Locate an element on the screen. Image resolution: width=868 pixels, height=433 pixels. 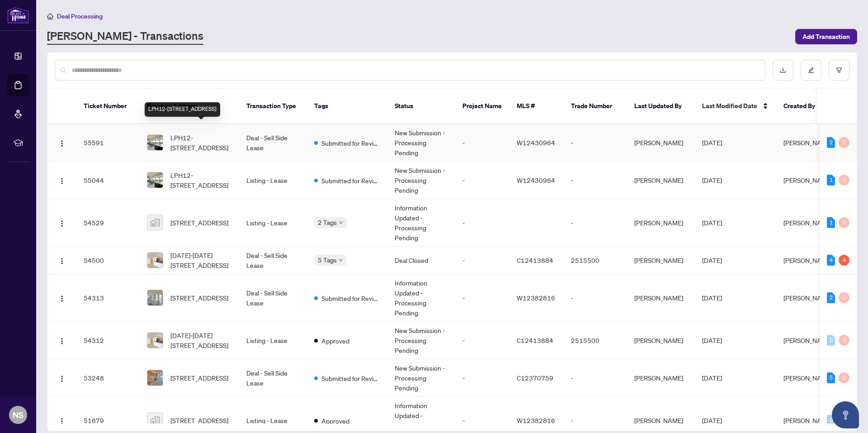
button: download is located at coordinates (783, 70).